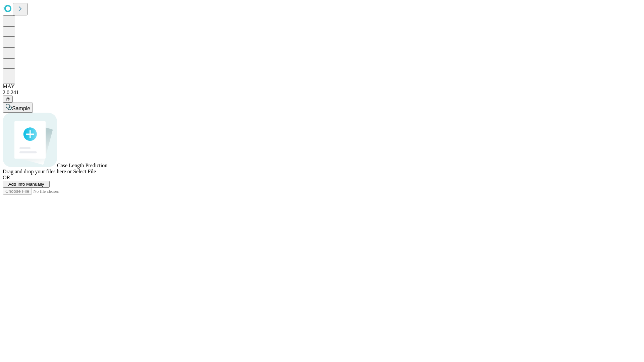 This screenshot has width=644, height=362. I want to click on span: Case Length Prediction, so click(82, 165).